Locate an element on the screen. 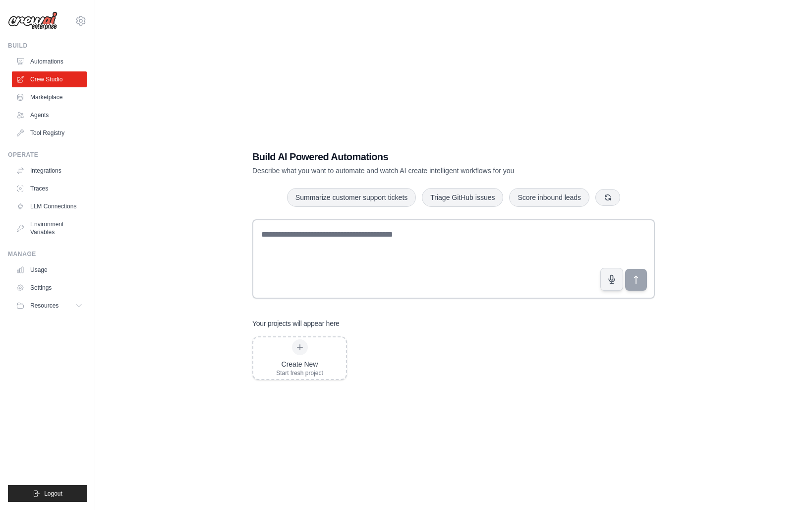  a: Crew Studio is located at coordinates (49, 79).